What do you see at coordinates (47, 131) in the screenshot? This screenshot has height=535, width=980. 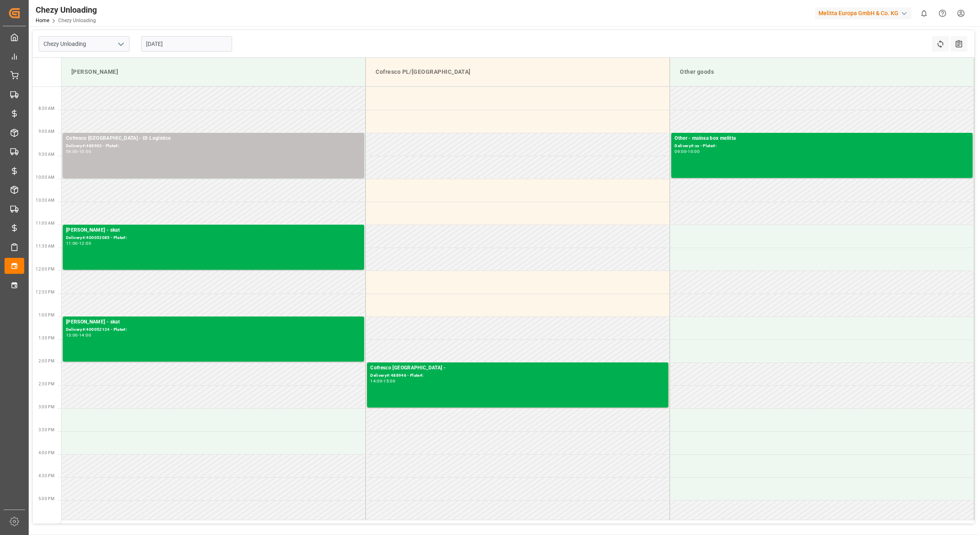 I see `span: 9:00 AM` at bounding box center [47, 131].